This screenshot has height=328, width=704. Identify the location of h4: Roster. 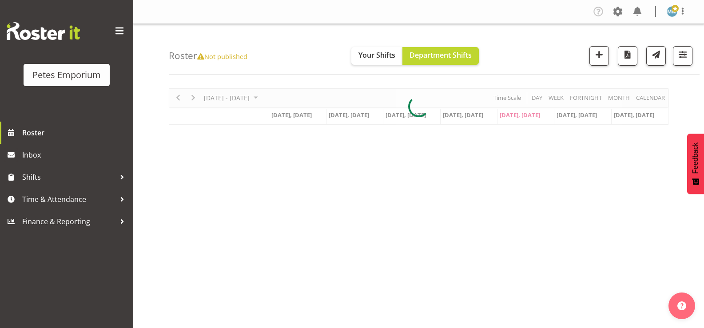
(208, 56).